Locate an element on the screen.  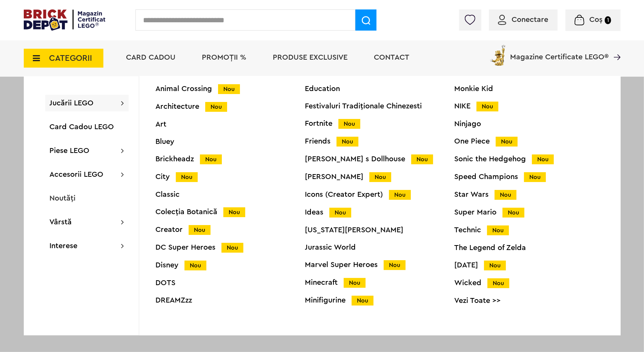
a: Magazine Certificate LEGO® is located at coordinates (615, 47).